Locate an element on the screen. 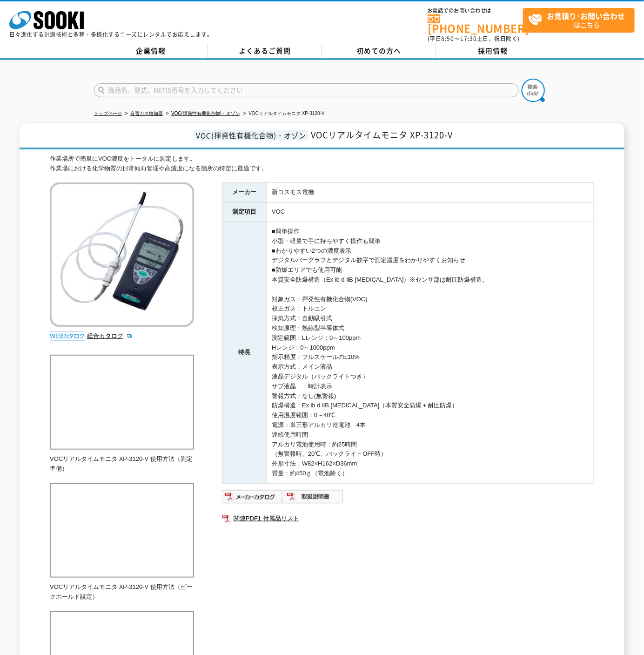 This screenshot has width=644, height=655. span: はこちら is located at coordinates (581, 20).